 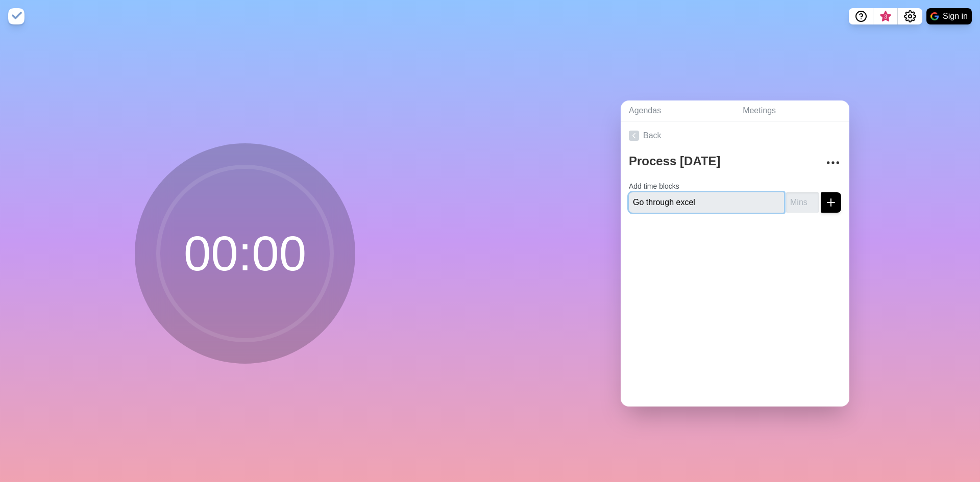 I want to click on a: Meetings, so click(x=792, y=111).